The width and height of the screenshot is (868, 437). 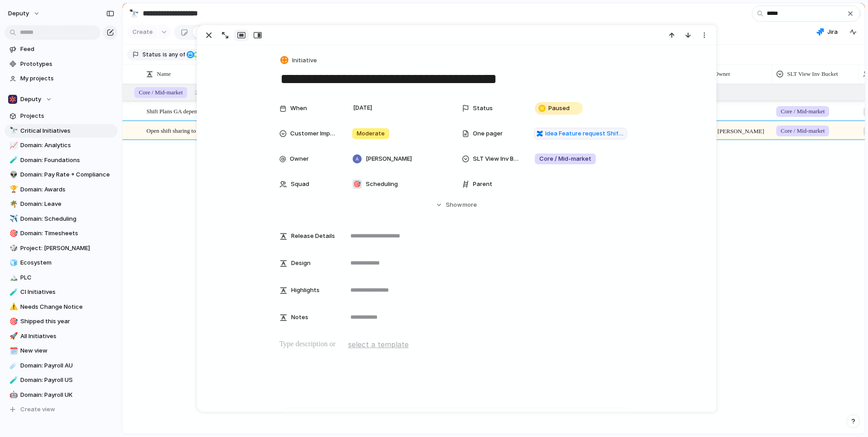 I want to click on span: Domain: Payroll US, so click(x=67, y=380).